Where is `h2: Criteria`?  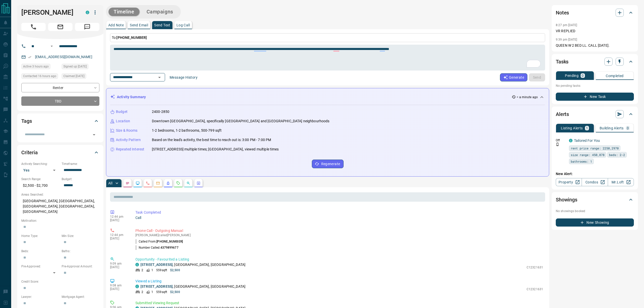
h2: Criteria is located at coordinates (29, 152).